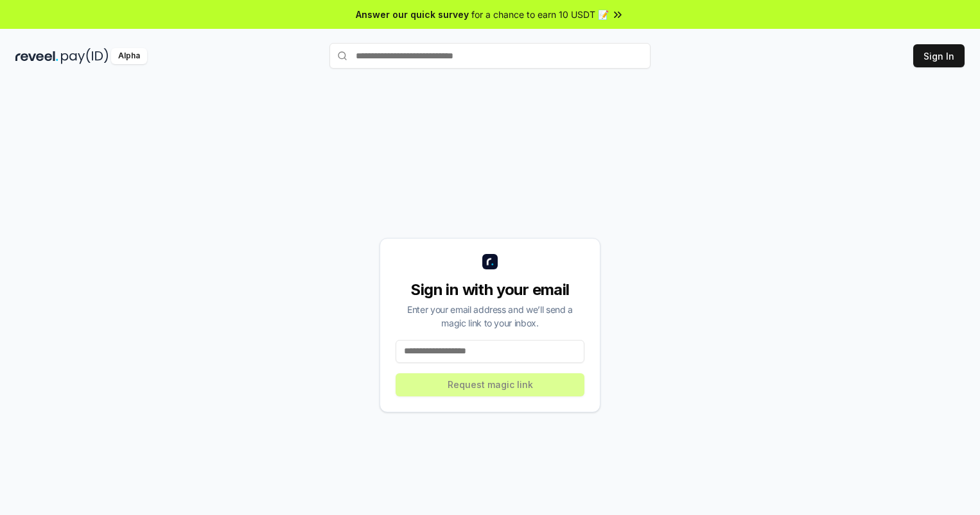 The width and height of the screenshot is (980, 515). What do you see at coordinates (37, 55) in the screenshot?
I see `img: reveel_dark` at bounding box center [37, 55].